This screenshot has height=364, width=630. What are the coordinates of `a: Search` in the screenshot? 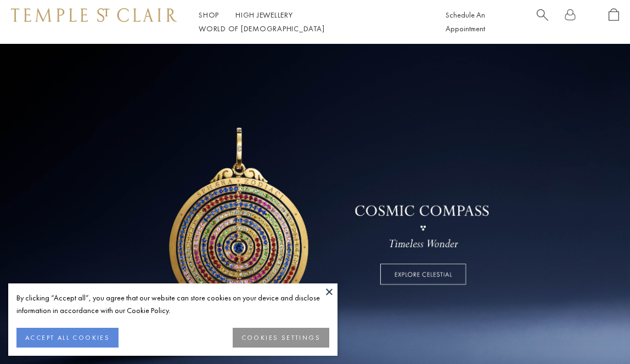 It's located at (542, 22).